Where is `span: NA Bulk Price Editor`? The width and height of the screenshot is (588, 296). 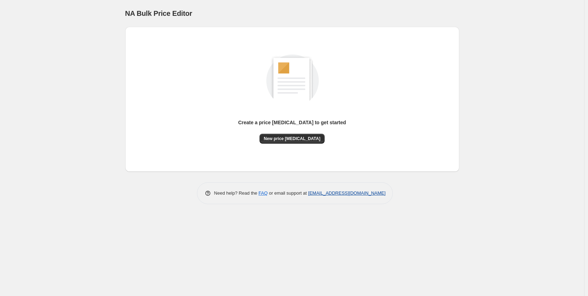
span: NA Bulk Price Editor is located at coordinates (159, 13).